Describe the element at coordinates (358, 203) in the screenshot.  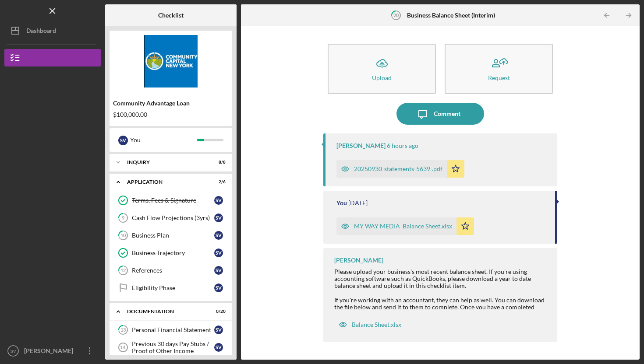
I see `time: 2025-09-25 00:43` at that location.